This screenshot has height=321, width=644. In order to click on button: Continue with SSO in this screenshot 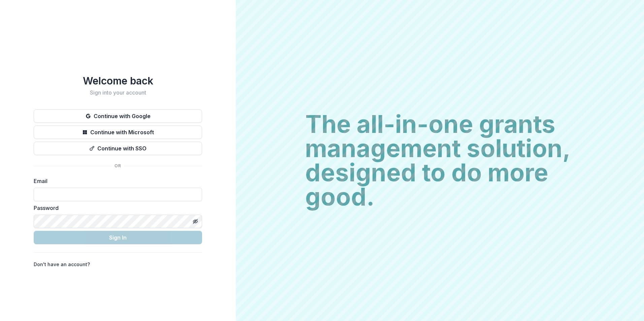, I will do `click(118, 148)`.